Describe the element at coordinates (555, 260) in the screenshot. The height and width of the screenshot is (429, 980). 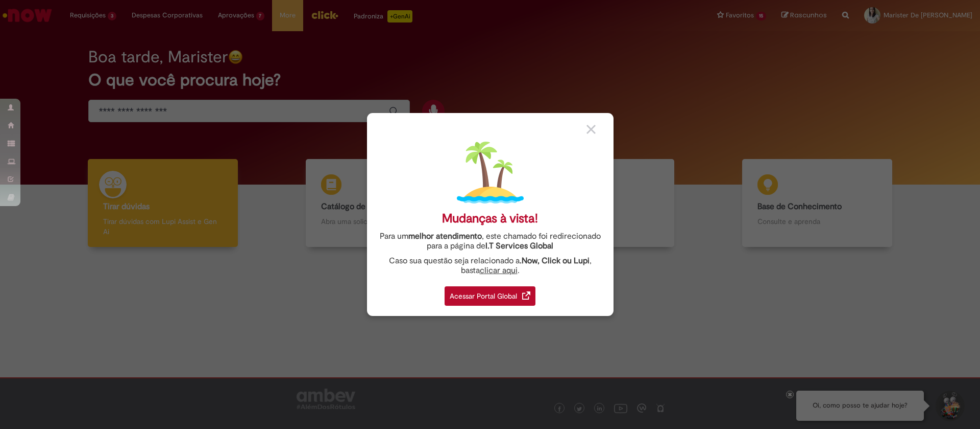
I see `strong: .Now, Click ou Lupi` at that location.